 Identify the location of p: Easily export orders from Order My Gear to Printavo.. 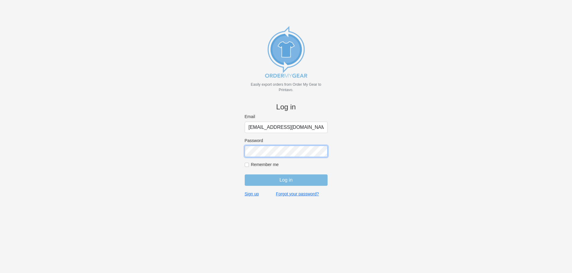
(286, 87).